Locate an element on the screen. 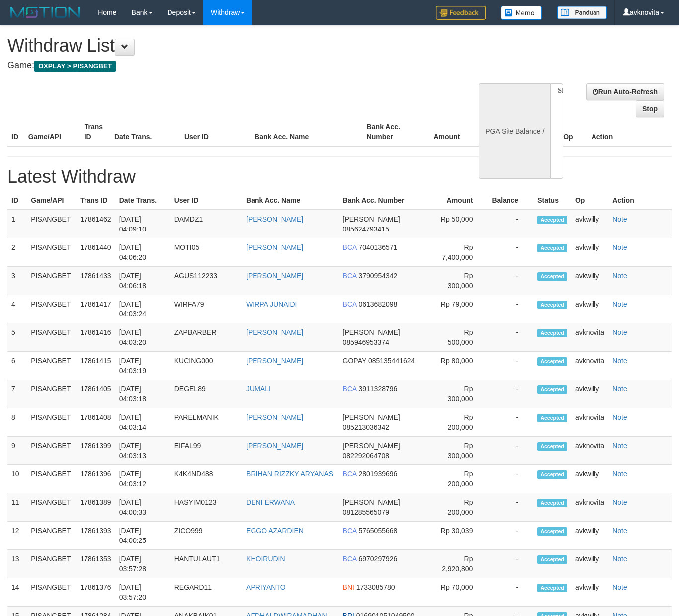 The image size is (679, 616). td: 17861396 is located at coordinates (96, 479).